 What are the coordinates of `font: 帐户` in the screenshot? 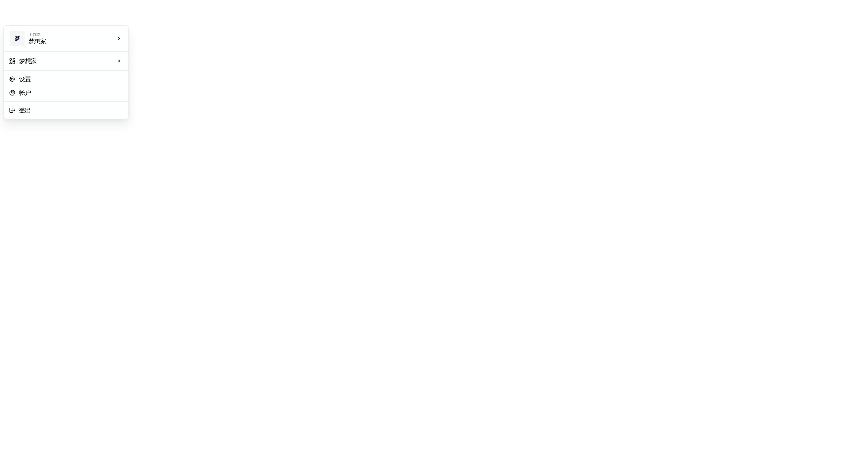 It's located at (25, 92).